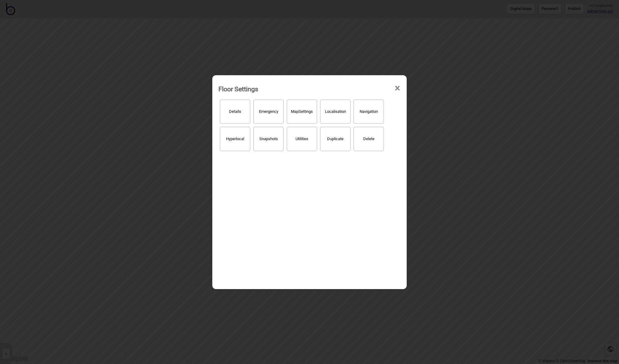 The width and height of the screenshot is (619, 364). What do you see at coordinates (369, 112) in the screenshot?
I see `button: Navigation` at bounding box center [369, 112].